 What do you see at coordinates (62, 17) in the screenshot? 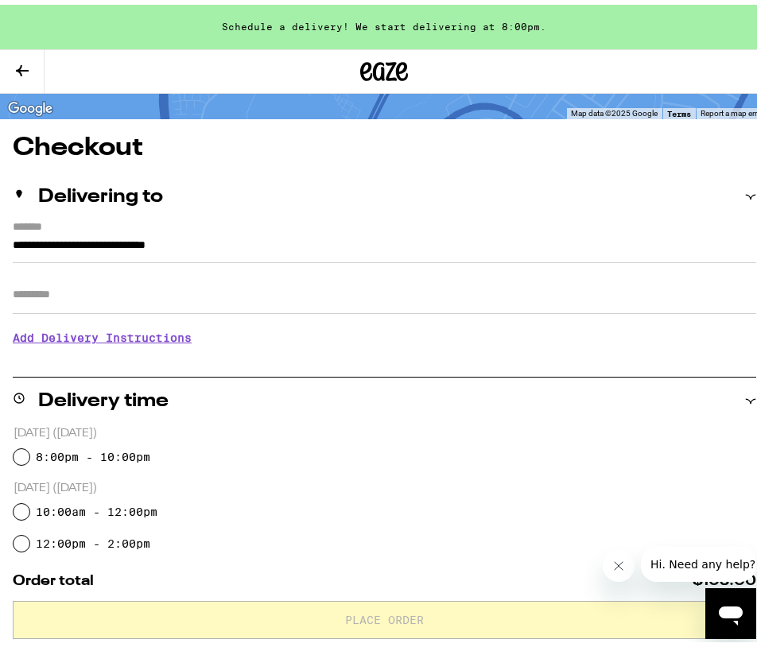
I see `span: Hi. Need any help?` at bounding box center [62, 17].